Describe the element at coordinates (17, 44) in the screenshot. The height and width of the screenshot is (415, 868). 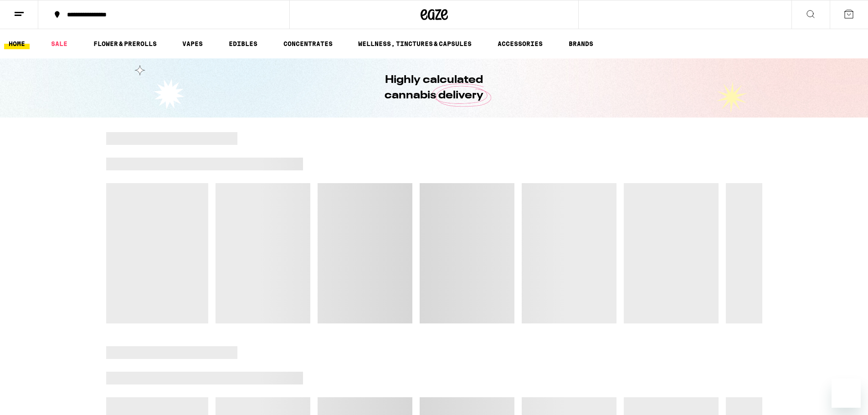
I see `a: HOME` at that location.